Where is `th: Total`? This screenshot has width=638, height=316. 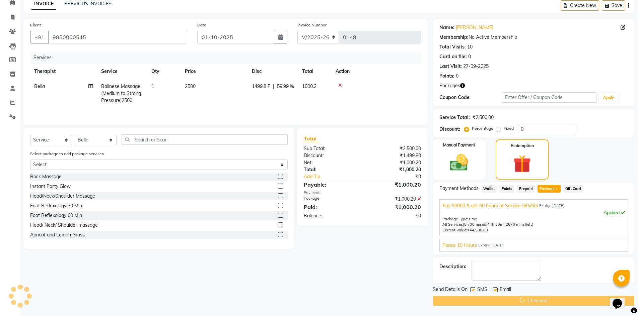 th: Total is located at coordinates (315, 71).